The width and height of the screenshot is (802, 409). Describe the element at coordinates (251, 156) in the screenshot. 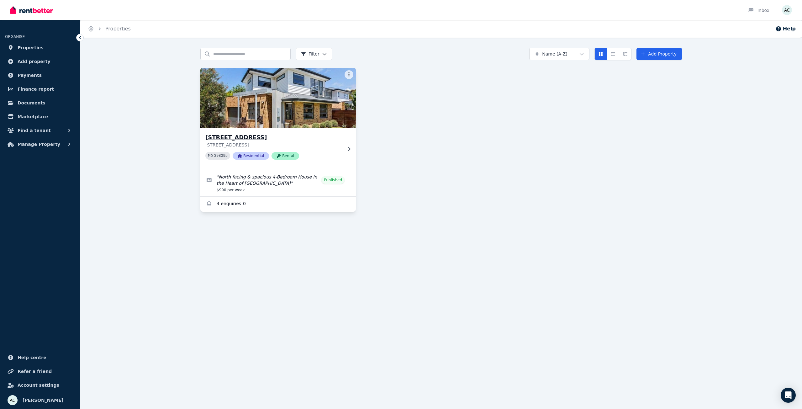

I see `span: Residential` at that location.